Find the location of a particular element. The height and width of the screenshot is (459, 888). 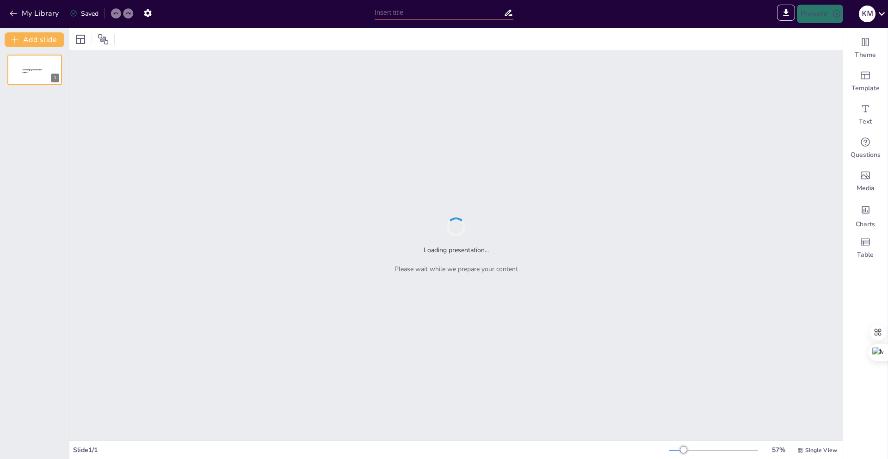

span: Template is located at coordinates (865, 88).